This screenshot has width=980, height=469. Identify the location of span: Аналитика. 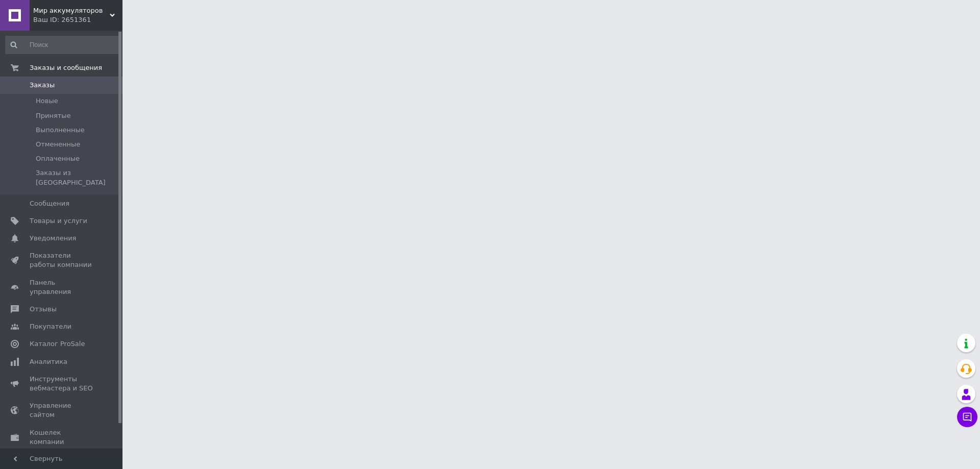
(48, 362).